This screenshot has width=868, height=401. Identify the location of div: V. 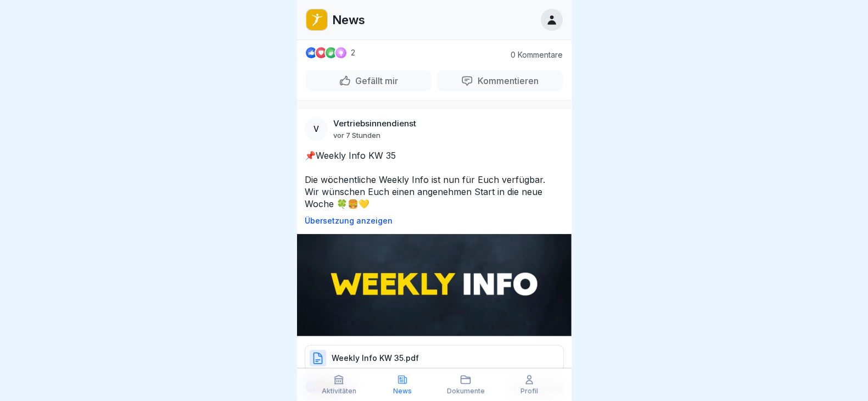
(316, 129).